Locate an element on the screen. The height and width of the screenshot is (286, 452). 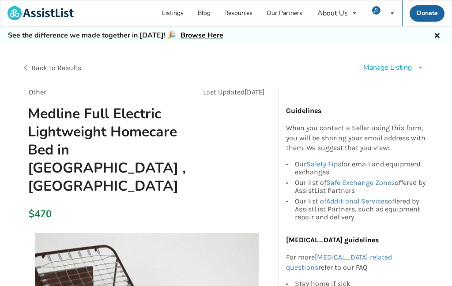
a: Safety Tips is located at coordinates (323, 164).